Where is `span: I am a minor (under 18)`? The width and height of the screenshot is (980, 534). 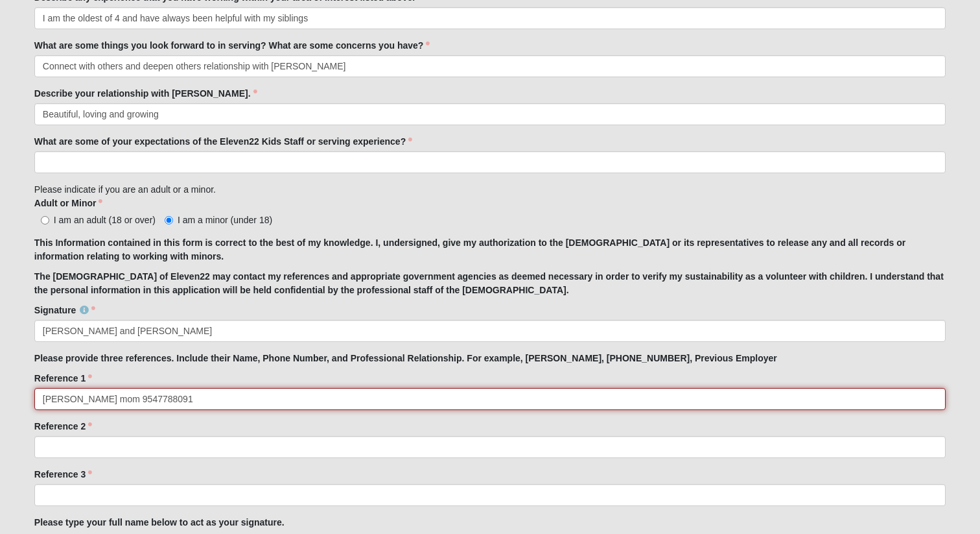
span: I am a minor (under 18) is located at coordinates (225, 220).